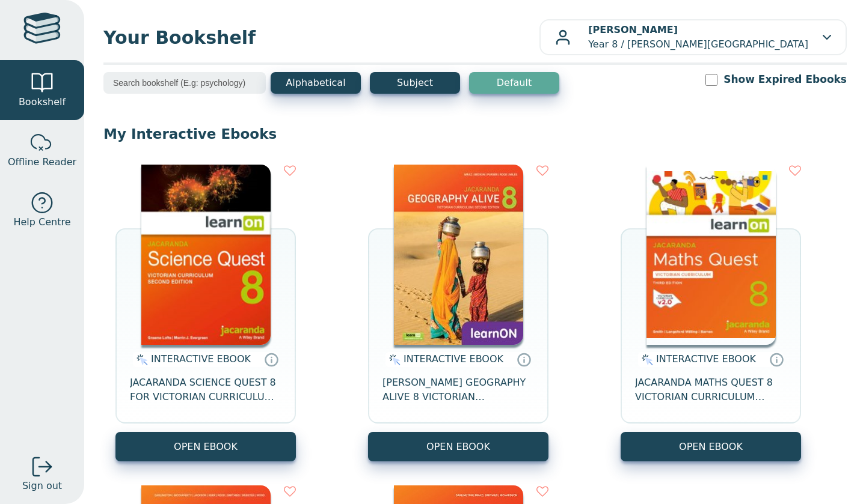  Describe the element at coordinates (42, 486) in the screenshot. I see `span: Sign out` at that location.